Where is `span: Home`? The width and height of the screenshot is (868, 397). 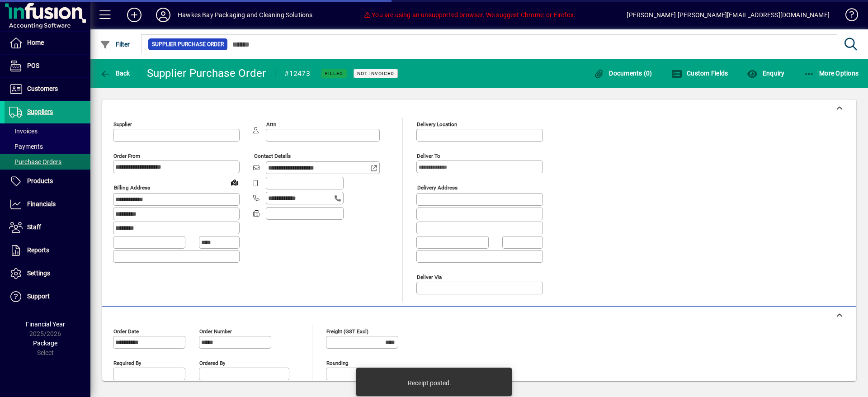
span: Home is located at coordinates (35, 43).